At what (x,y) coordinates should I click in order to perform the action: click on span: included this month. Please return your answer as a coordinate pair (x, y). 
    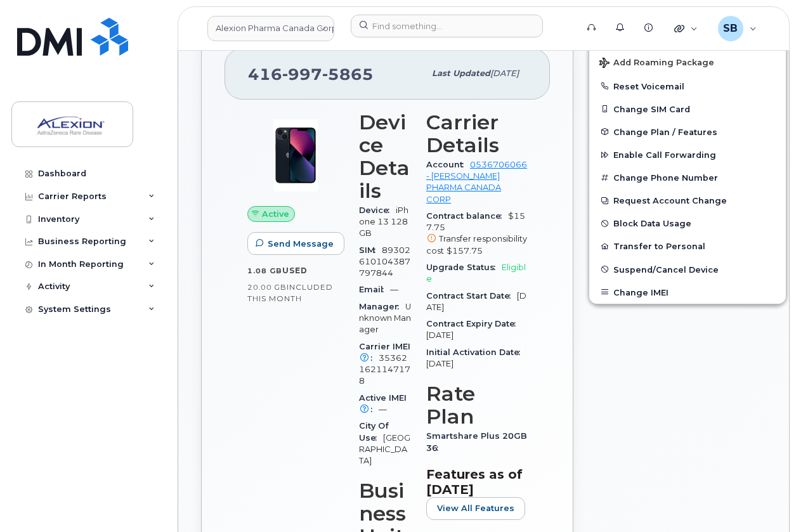
    Looking at the image, I should click on (290, 292).